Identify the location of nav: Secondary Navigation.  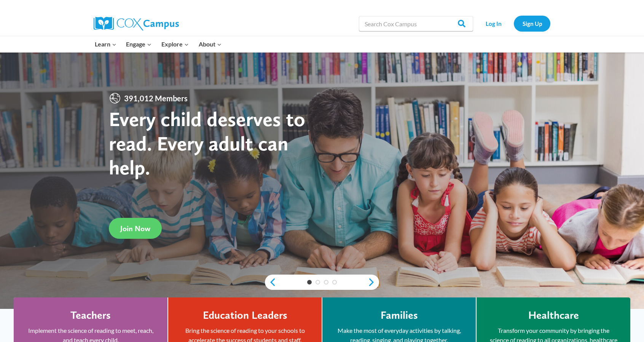
(513, 23).